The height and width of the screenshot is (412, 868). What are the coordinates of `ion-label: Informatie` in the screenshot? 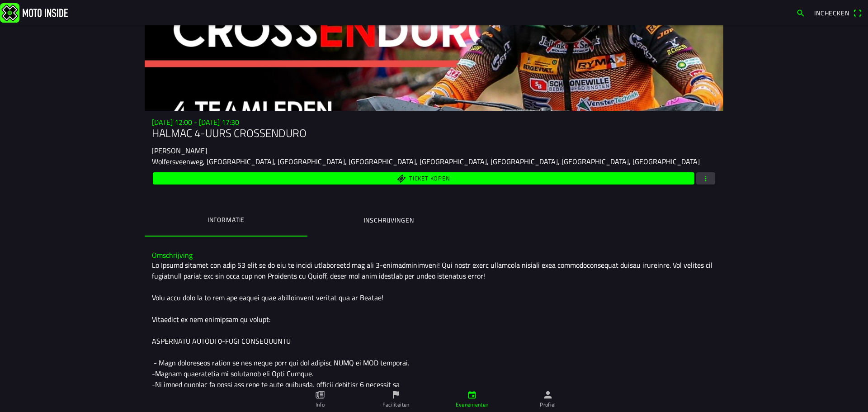 It's located at (226, 220).